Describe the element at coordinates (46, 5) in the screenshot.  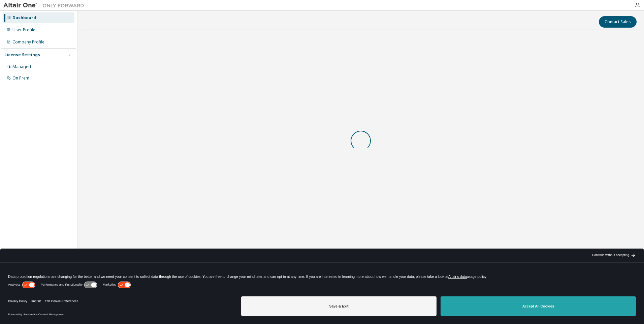
I see `img: Altair One` at that location.